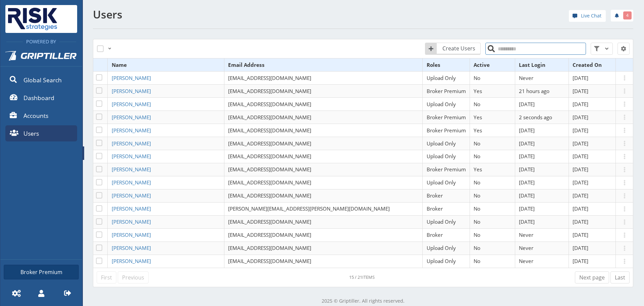  Describe the element at coordinates (622, 15) in the screenshot. I see `a: 4` at that location.